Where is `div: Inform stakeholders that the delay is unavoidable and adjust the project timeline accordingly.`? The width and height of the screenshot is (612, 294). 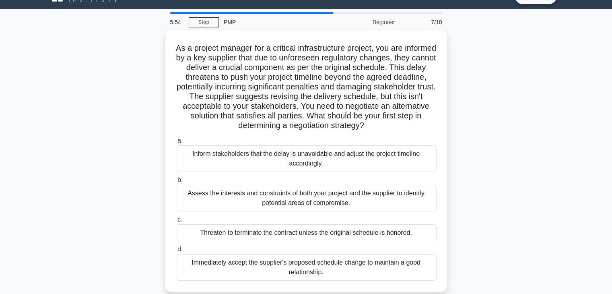
div: Inform stakeholders that the delay is unavoidable and adjust the project timeline accordingly. is located at coordinates (306, 159).